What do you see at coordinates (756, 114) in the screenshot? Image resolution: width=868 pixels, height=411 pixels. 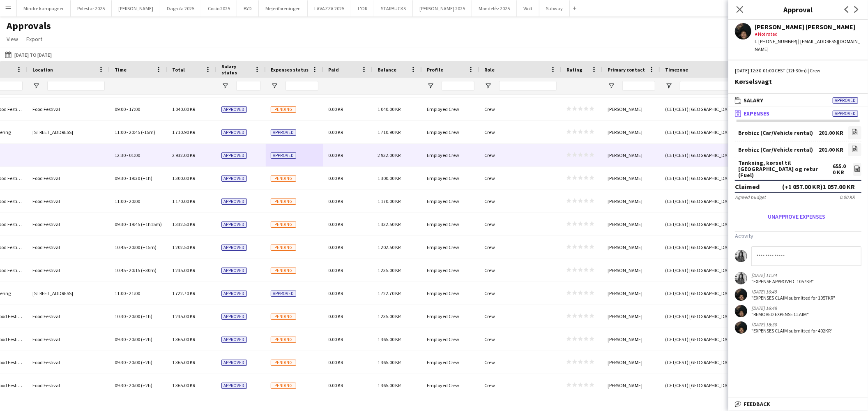 I see `span: Expenses` at bounding box center [756, 114].